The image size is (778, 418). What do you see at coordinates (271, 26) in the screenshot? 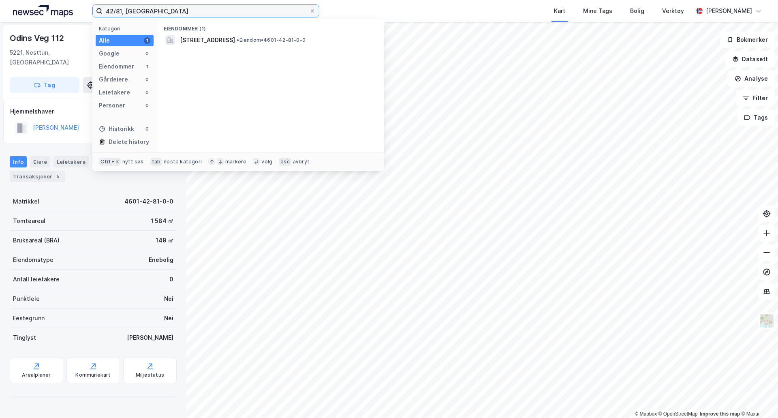
I see `div: Eiendommer (1)` at bounding box center [271, 26].